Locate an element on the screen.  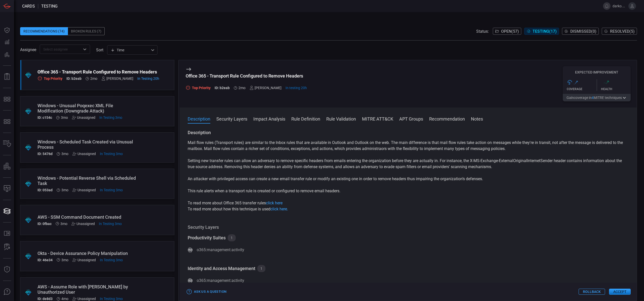
span: Jun 29, 2025 5:16 PM is located at coordinates (111, 153).